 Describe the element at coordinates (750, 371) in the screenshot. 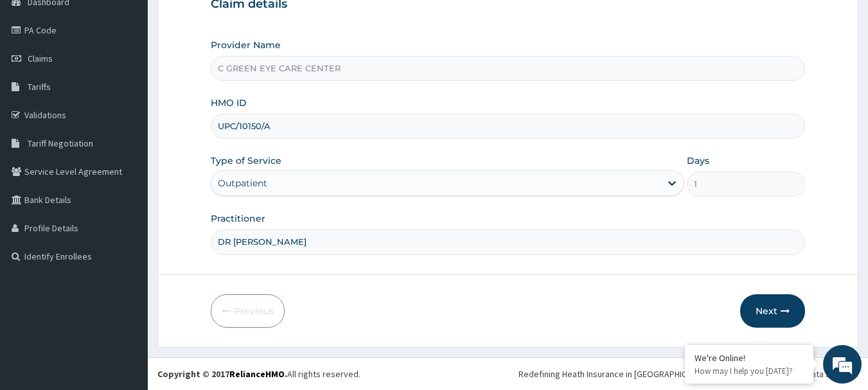

I see `p: How may I help you today?` at that location.